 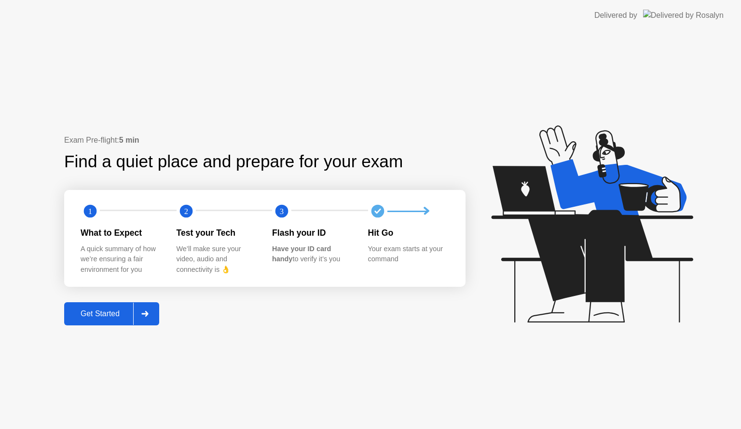 What do you see at coordinates (121, 259) in the screenshot?
I see `div: A quick summary of how we’re ensuring a fair environment for you` at bounding box center [121, 259].